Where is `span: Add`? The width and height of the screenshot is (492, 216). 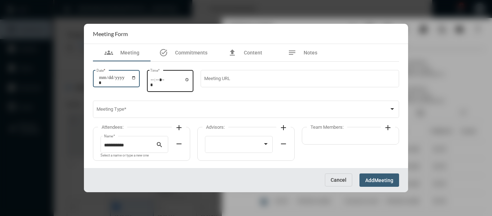
span: Add is located at coordinates (370, 180).